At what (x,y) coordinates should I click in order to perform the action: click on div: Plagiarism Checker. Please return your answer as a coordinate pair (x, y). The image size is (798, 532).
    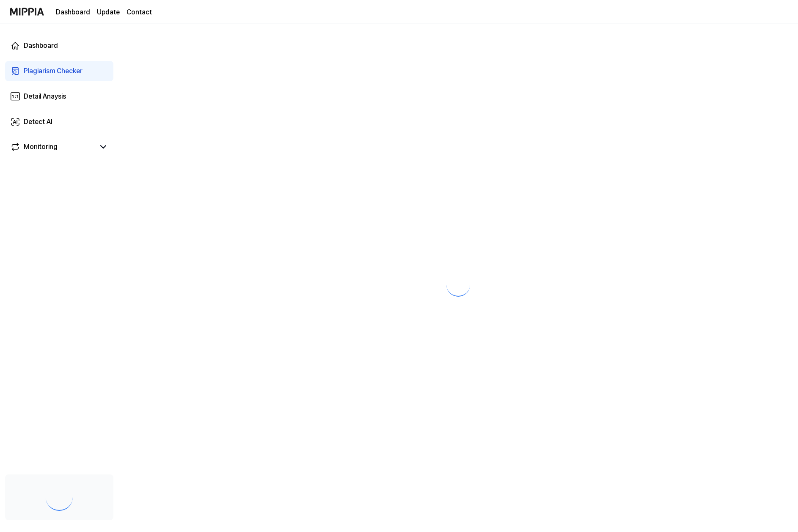
    Looking at the image, I should click on (53, 71).